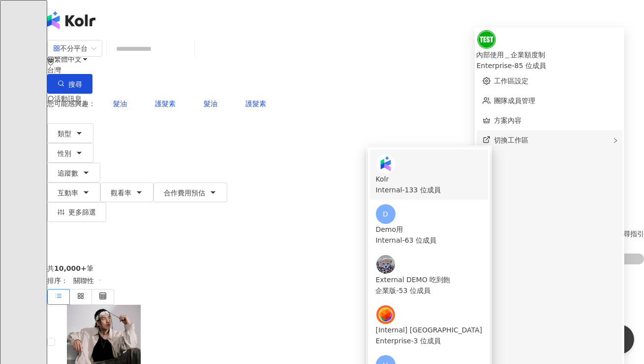 The height and width of the screenshot is (364, 644). Describe the element at coordinates (71, 268) in the screenshot. I see `span: 10,000+` at that location.